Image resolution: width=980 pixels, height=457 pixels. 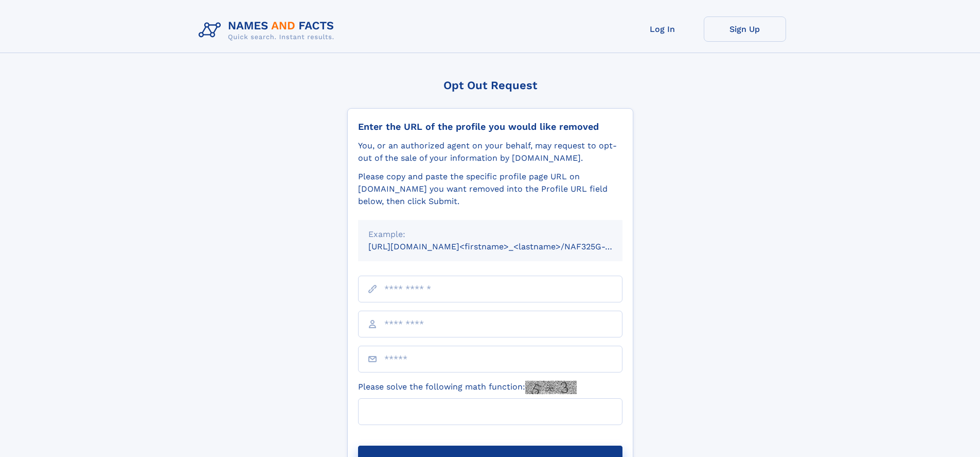 What do you see at coordinates (746, 29) in the screenshot?
I see `a: Sign Up` at bounding box center [746, 29].